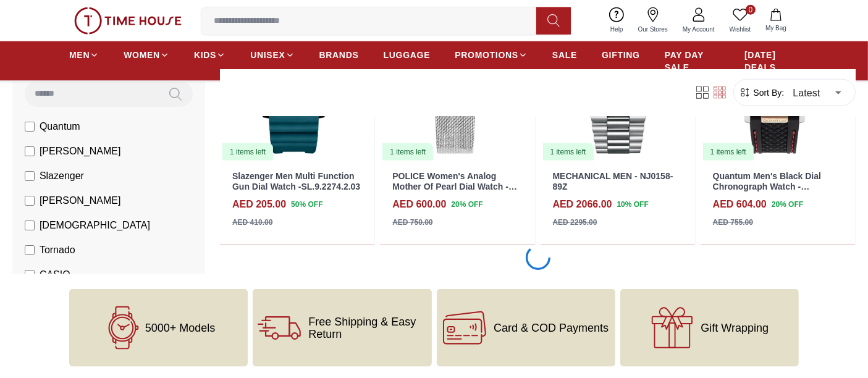 This screenshot has width=868, height=378. I want to click on a: LUGGAGE, so click(407, 55).